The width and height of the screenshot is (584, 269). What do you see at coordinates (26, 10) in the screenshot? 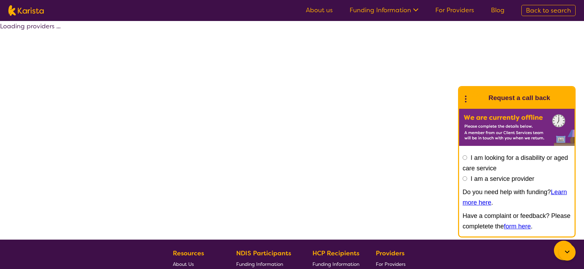
I see `img: Karista logo` at bounding box center [26, 10].